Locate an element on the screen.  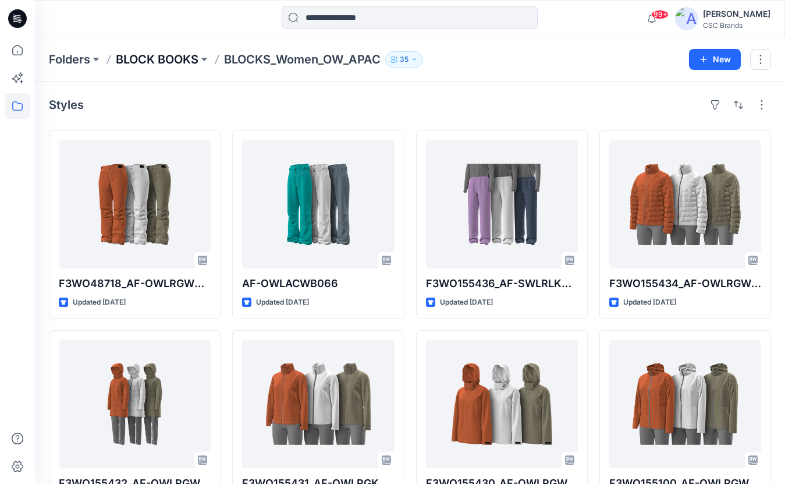
p: 35 is located at coordinates (404, 59).